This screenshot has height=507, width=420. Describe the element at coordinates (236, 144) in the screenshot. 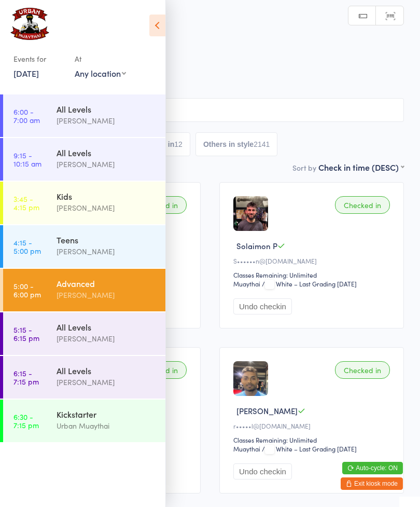

I see `button: Others in style2141` at that location.